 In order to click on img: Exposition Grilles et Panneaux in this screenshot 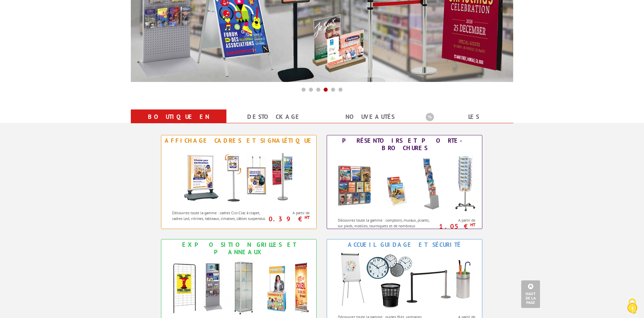, I will do `click(239, 288)`.